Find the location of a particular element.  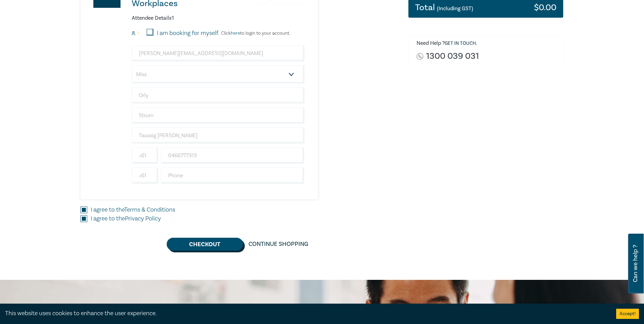

h6: Attendee Details 1 is located at coordinates (218, 18).